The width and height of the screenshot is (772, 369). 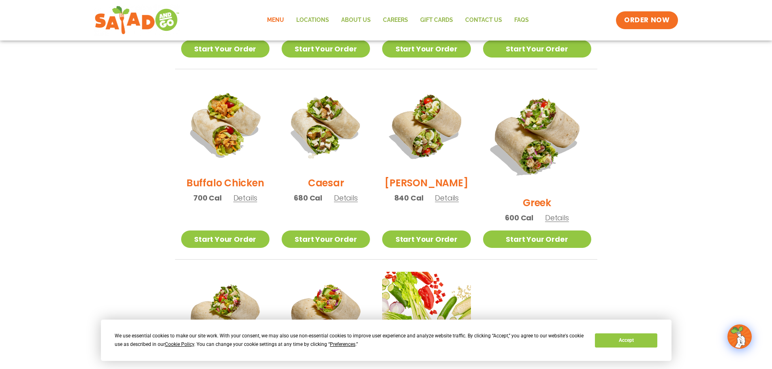 I want to click on span: 680 Cal, so click(x=308, y=198).